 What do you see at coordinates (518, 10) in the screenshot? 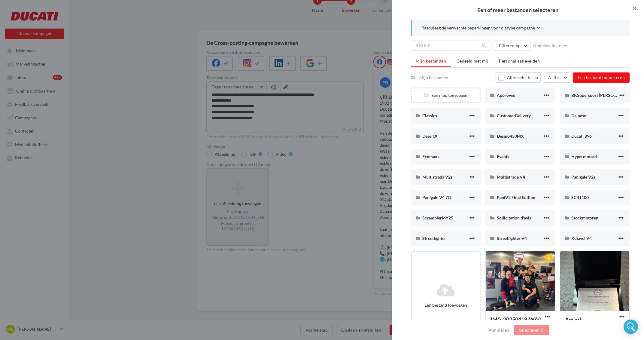
I see `h2: Een of meer bestanden selecteren` at bounding box center [518, 10].